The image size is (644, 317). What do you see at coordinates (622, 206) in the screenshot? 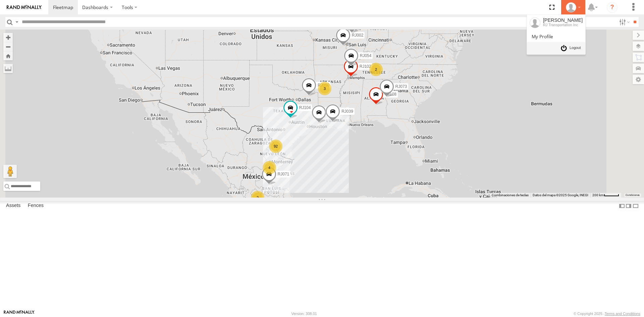
I see `label: Dock Summary Table to the Left` at bounding box center [622, 206].